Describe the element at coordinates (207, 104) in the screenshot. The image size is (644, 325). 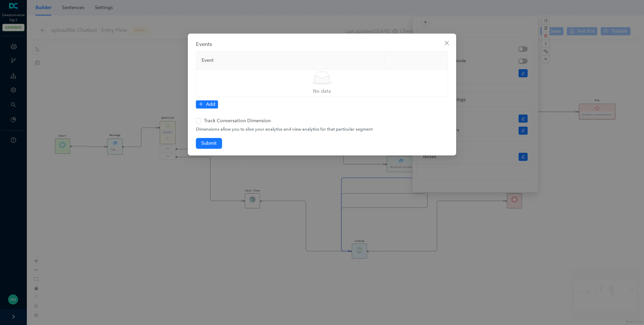
I see `button: Add` at that location.